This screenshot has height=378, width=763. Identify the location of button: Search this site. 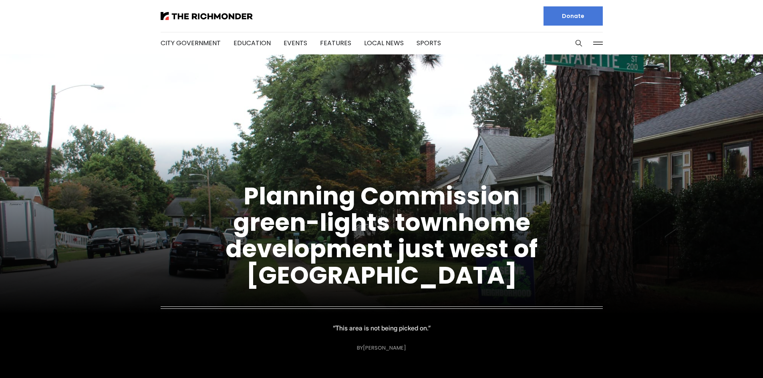
(578, 43).